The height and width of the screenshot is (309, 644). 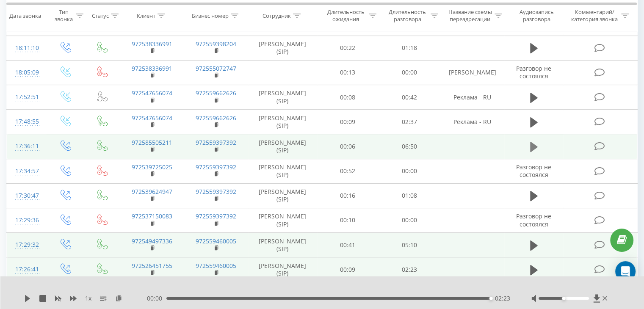 I want to click on a: 972549497336, so click(x=152, y=241).